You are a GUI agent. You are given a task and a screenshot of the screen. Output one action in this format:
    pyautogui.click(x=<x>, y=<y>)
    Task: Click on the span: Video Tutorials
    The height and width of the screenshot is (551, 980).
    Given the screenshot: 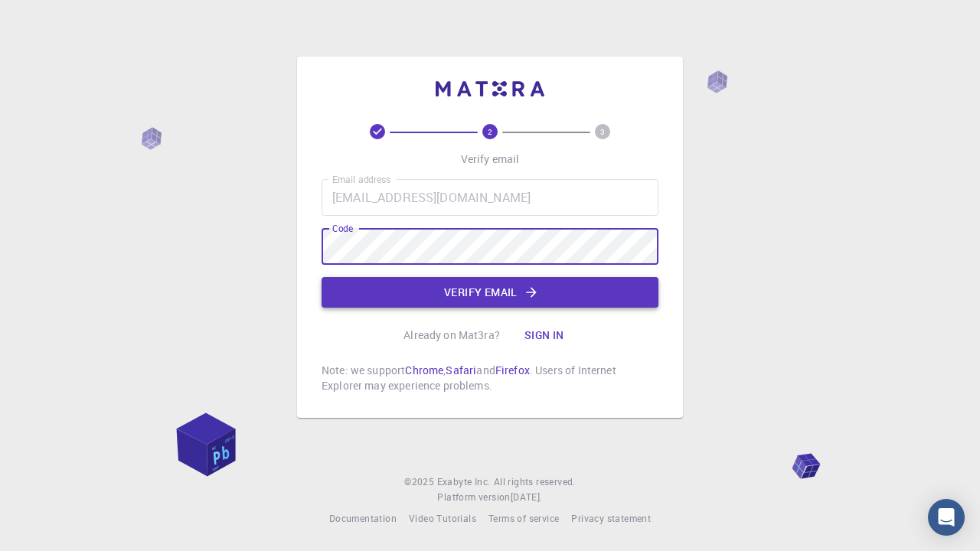 What is the action you would take?
    pyautogui.click(x=442, y=519)
    